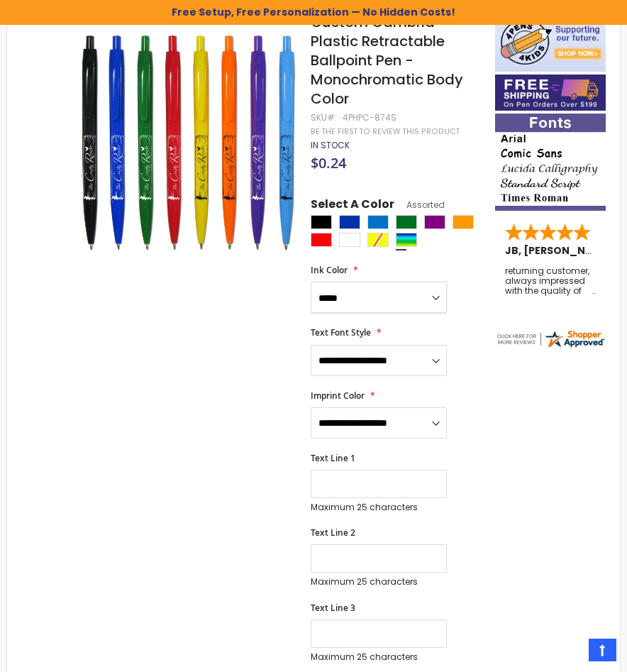  Describe the element at coordinates (385, 131) in the screenshot. I see `a: Be the first to review this product` at that location.